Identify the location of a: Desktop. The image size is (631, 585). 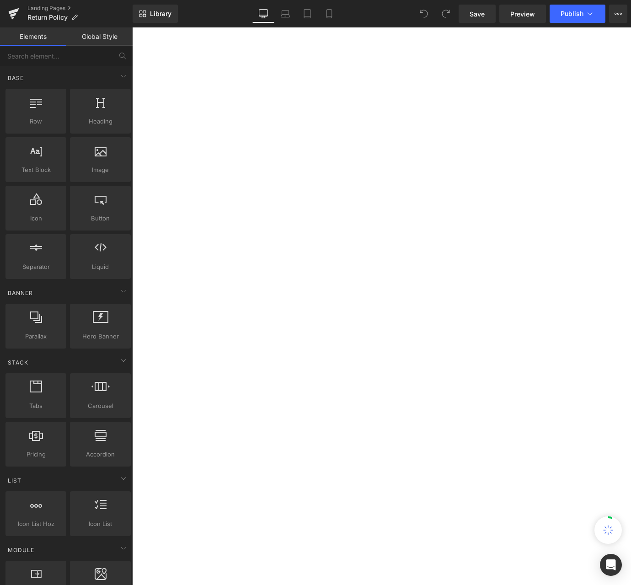
(263, 14).